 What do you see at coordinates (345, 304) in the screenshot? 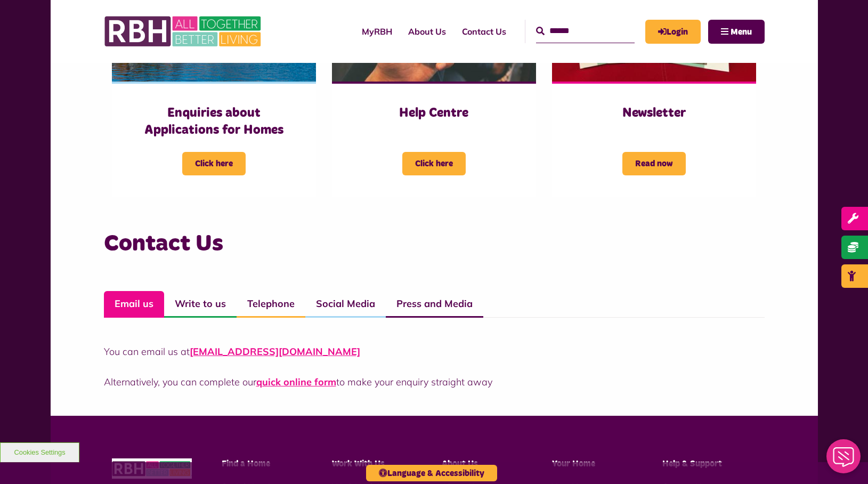
I see `a: Social Media` at bounding box center [345, 304].